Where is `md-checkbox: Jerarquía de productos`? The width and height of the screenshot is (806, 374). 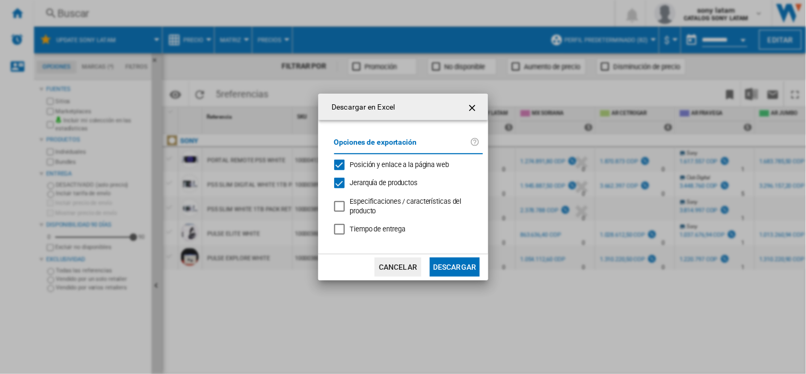
md-checkbox: Jerarquía de productos is located at coordinates (404, 183).